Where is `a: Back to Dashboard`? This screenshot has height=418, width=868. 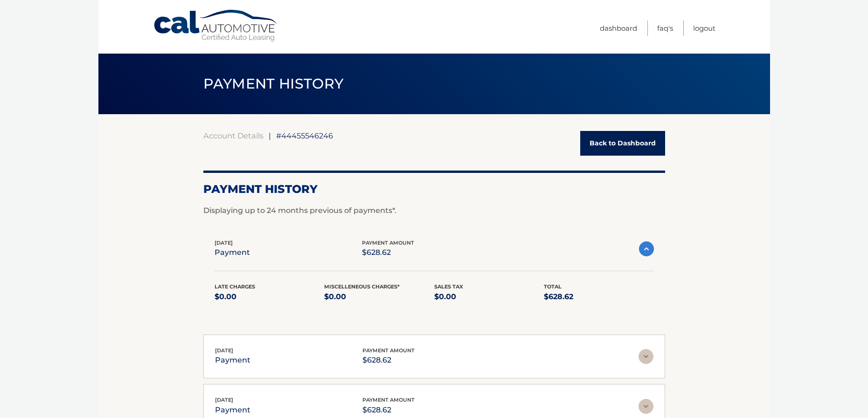
a: Back to Dashboard is located at coordinates (623, 143).